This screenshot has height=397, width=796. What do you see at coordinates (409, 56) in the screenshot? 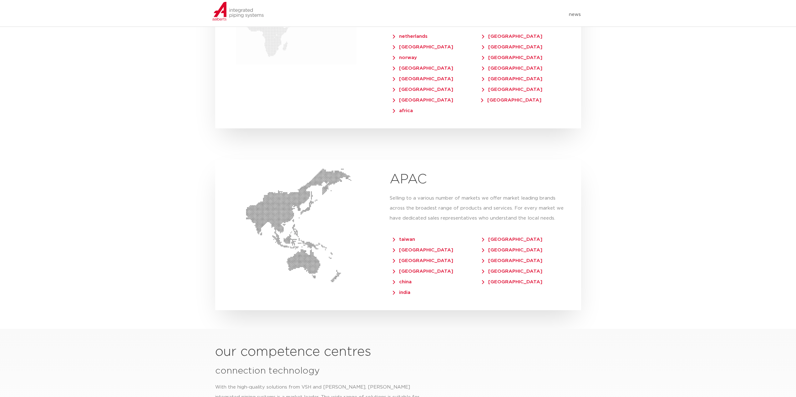
I see `a: norway` at bounding box center [409, 56].